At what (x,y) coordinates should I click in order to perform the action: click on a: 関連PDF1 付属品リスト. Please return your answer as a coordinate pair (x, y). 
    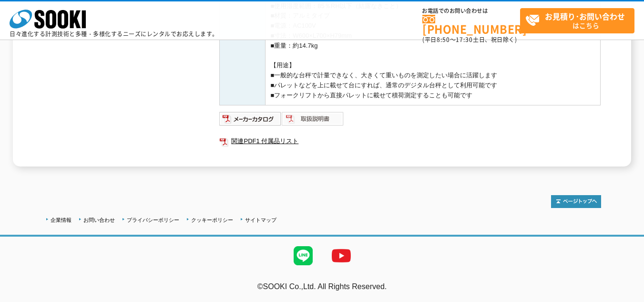
    Looking at the image, I should click on (410, 141).